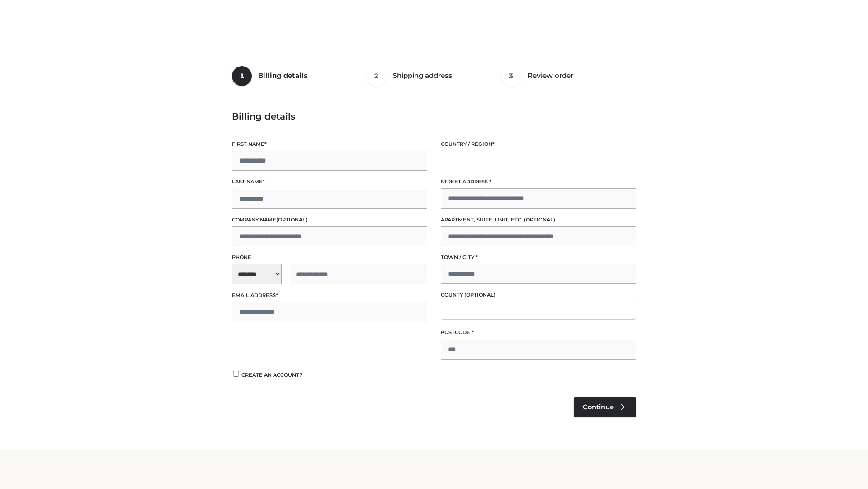  Describe the element at coordinates (605, 407) in the screenshot. I see `a: Continue` at that location.